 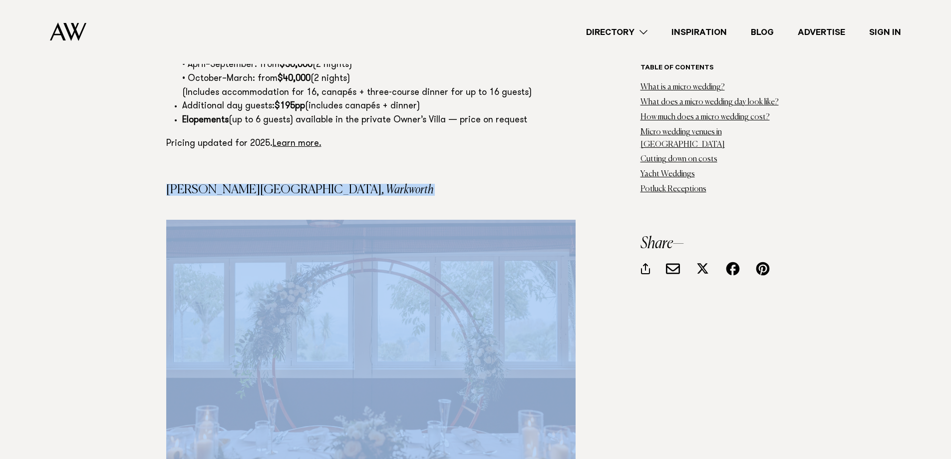 I want to click on strong: Elopements, so click(x=205, y=120).